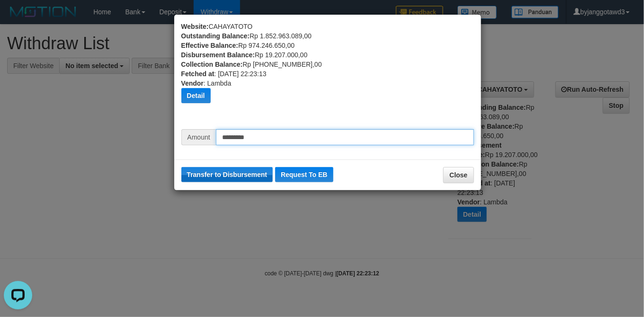  Describe the element at coordinates (196, 96) in the screenshot. I see `button: Detail` at that location.